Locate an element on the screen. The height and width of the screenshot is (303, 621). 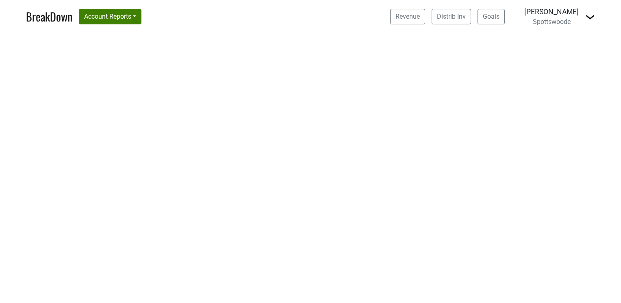
a: Goals is located at coordinates (491, 17).